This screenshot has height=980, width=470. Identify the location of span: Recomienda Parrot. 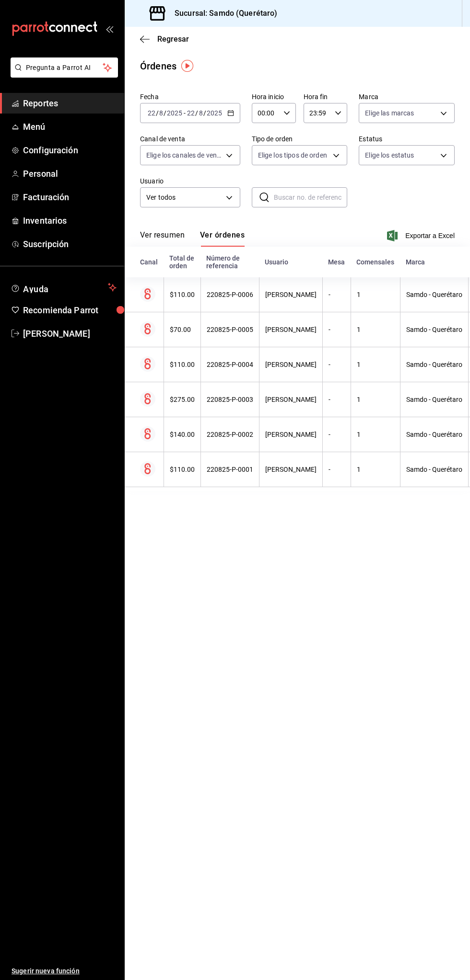
(70, 310).